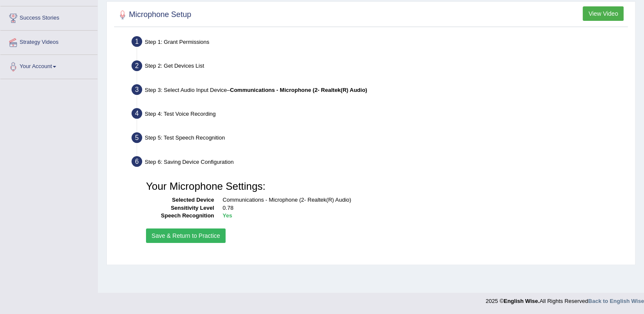  Describe the element at coordinates (383, 186) in the screenshot. I see `h3: Your Microphone Settings:` at that location.